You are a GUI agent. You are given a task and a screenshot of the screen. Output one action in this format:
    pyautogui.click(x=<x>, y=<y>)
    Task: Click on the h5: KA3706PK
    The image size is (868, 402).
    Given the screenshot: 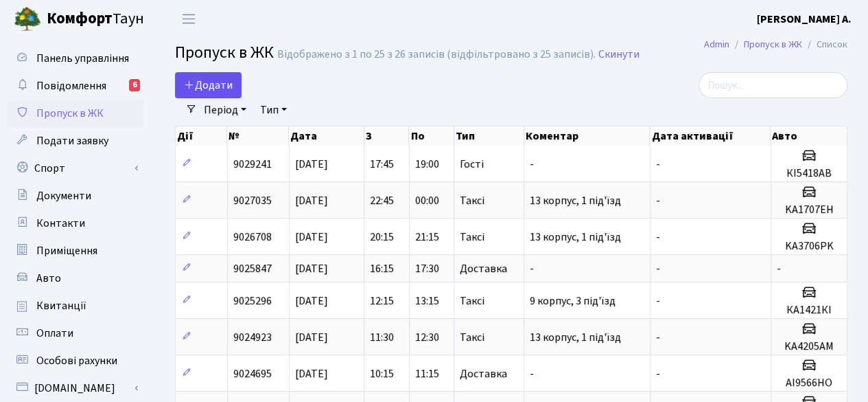 What is the action you would take?
    pyautogui.click(x=809, y=246)
    